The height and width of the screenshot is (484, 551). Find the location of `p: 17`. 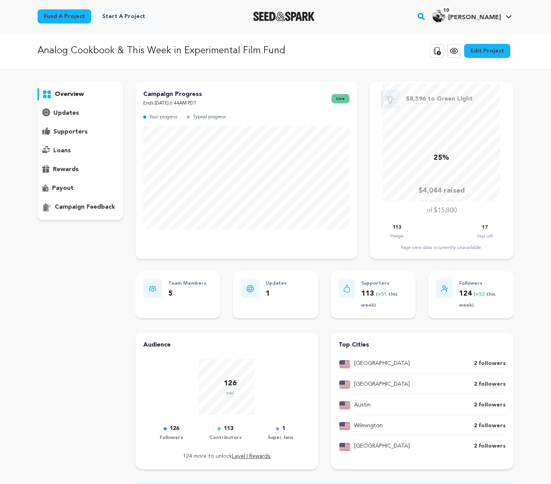

p: 17 is located at coordinates (485, 227).